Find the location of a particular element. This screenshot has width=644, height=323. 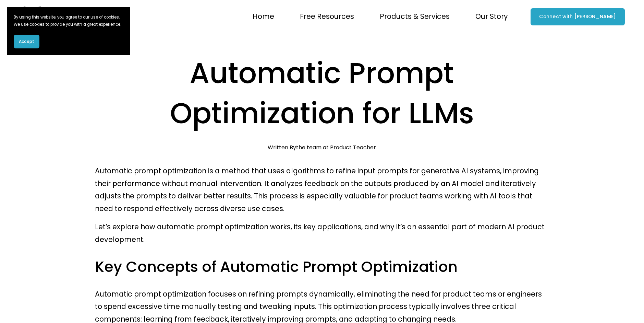

section: Cookie banner is located at coordinates (69, 31).